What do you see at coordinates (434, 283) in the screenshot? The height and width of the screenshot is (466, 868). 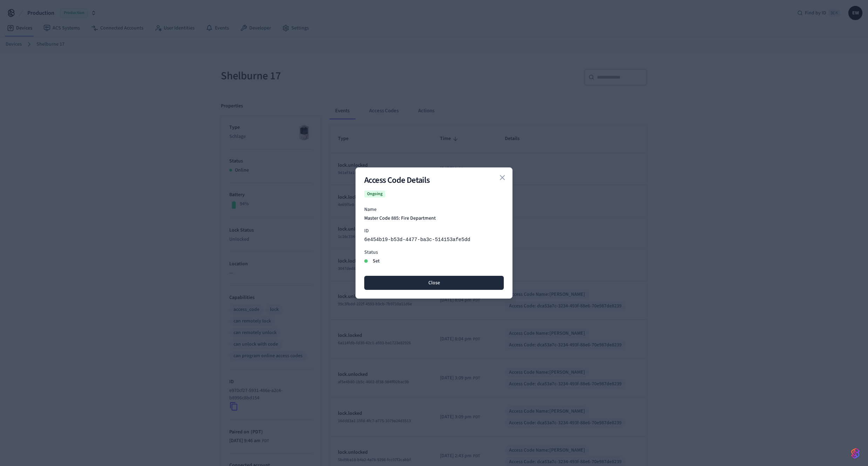 I see `button: Close` at bounding box center [434, 283].